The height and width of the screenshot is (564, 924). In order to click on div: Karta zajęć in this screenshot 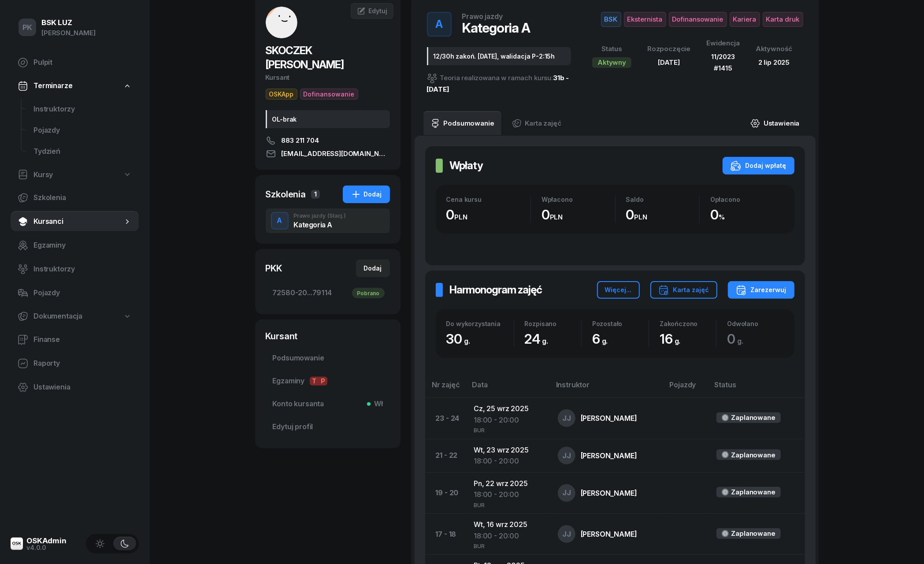, I will do `click(684, 290)`.